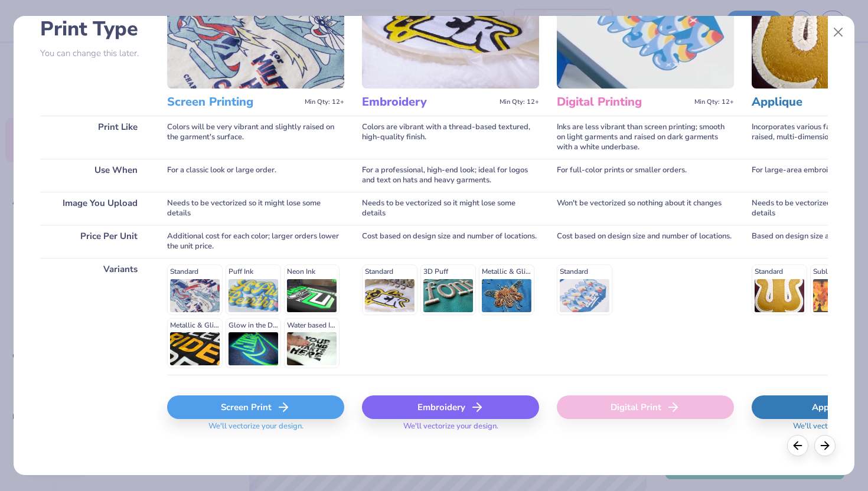 The image size is (868, 491). Describe the element at coordinates (233, 102) in the screenshot. I see `h3: Screen Printing` at that location.